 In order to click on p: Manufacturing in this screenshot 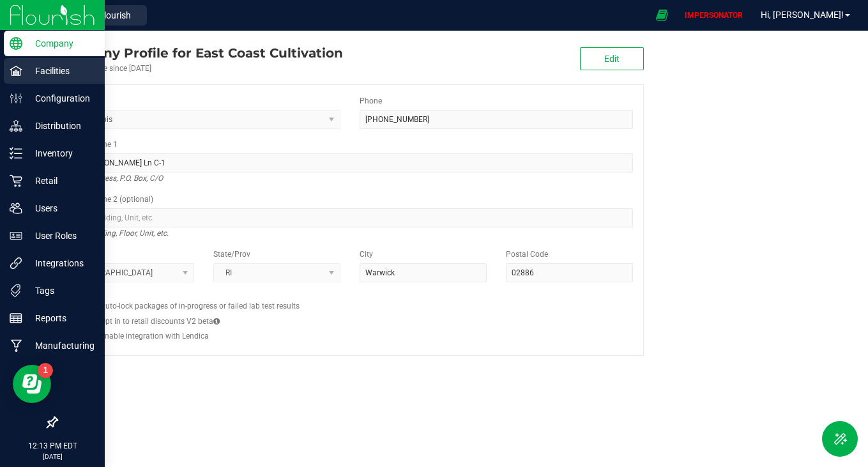, I will do `click(61, 346)`.